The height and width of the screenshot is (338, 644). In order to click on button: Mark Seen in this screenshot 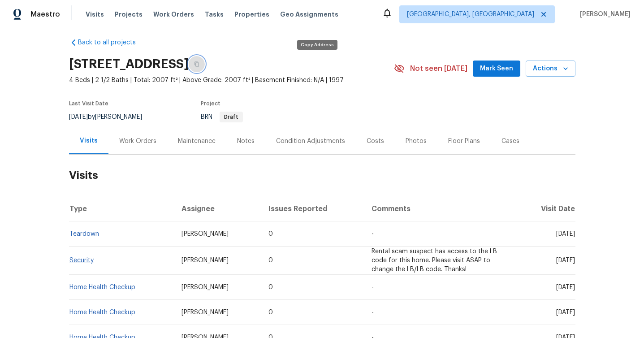, I will do `click(496, 68)`.